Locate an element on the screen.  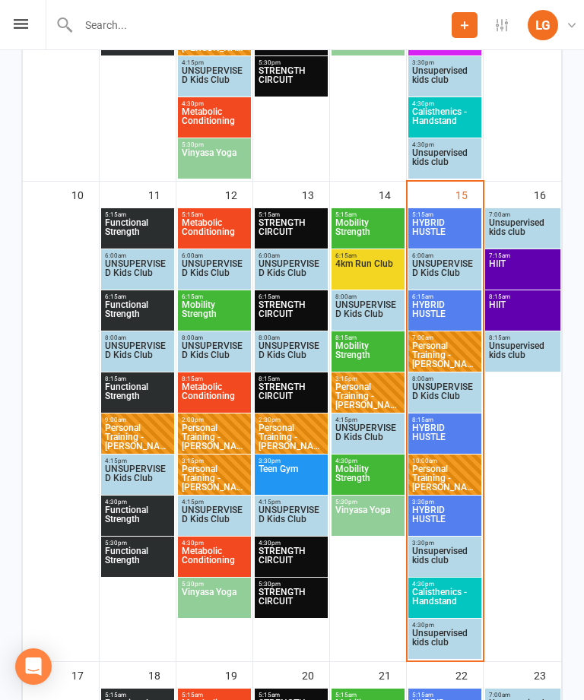
div: LG is located at coordinates (543, 25).